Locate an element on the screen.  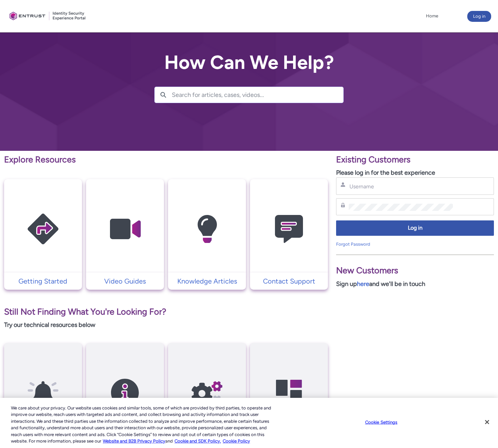
button: Cookie Settings is located at coordinates (381, 422).